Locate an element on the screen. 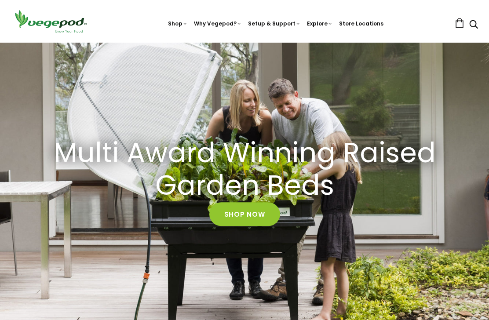 The width and height of the screenshot is (489, 320). a: Multi Award Winning Raised Garden Beds is located at coordinates (244, 170).